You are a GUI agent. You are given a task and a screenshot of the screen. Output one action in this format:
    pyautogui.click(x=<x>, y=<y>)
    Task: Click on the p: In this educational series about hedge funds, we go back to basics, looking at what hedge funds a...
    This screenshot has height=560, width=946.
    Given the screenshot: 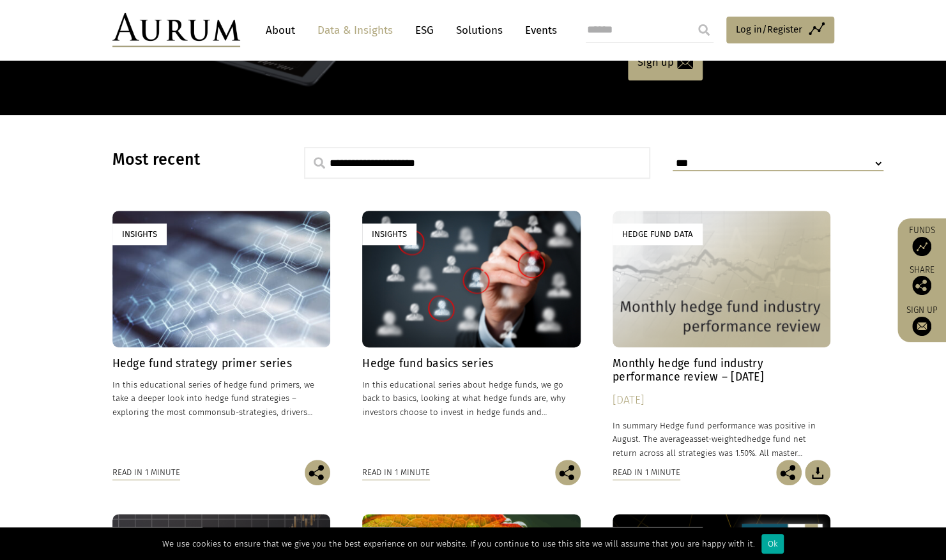 What is the action you would take?
    pyautogui.click(x=471, y=398)
    